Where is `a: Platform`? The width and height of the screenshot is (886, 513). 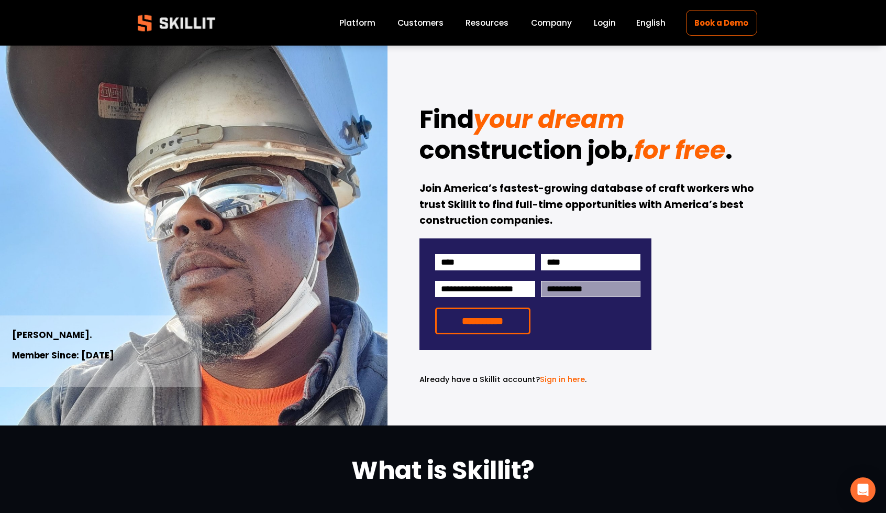 a: Platform is located at coordinates (357, 23).